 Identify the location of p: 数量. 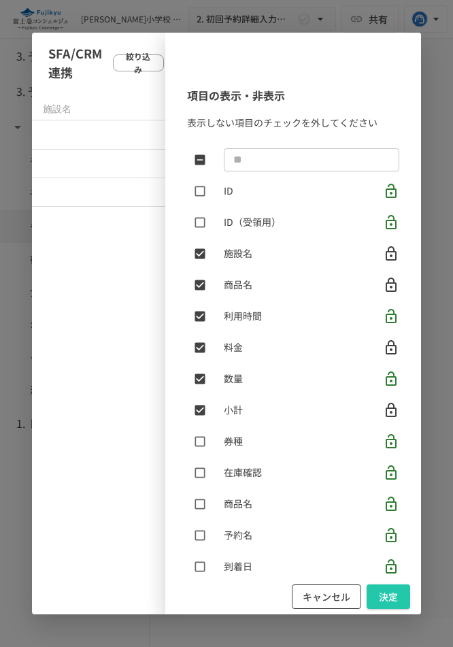
(233, 378).